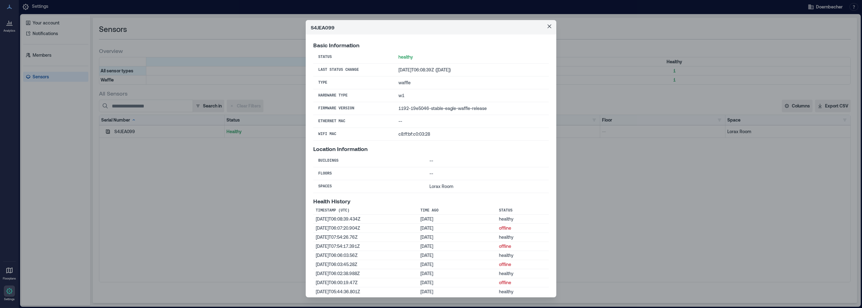  What do you see at coordinates (431, 149) in the screenshot?
I see `p: Location Information` at bounding box center [431, 149].